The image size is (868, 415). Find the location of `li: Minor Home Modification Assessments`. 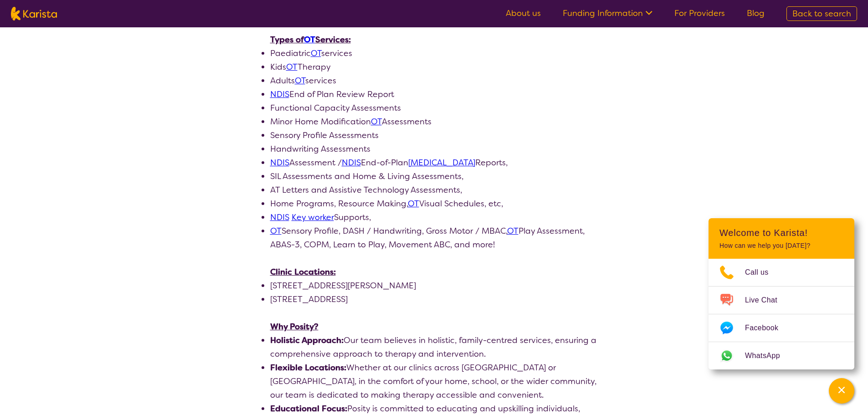

li: Minor Home Modification Assessments is located at coordinates (434, 121).